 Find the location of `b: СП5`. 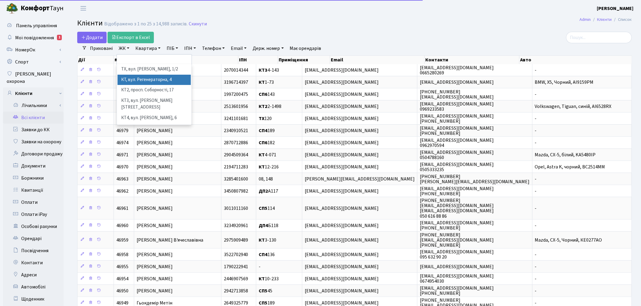

b: СП5 is located at coordinates (263, 291).